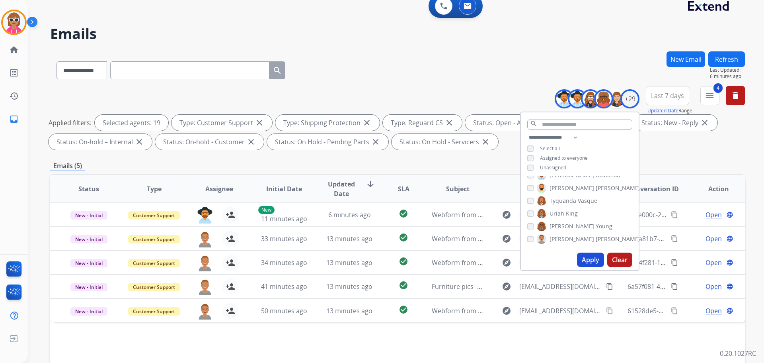  I want to click on span: 6a57f081-416e-4636-bf45-c7801937b517, so click(687, 286).